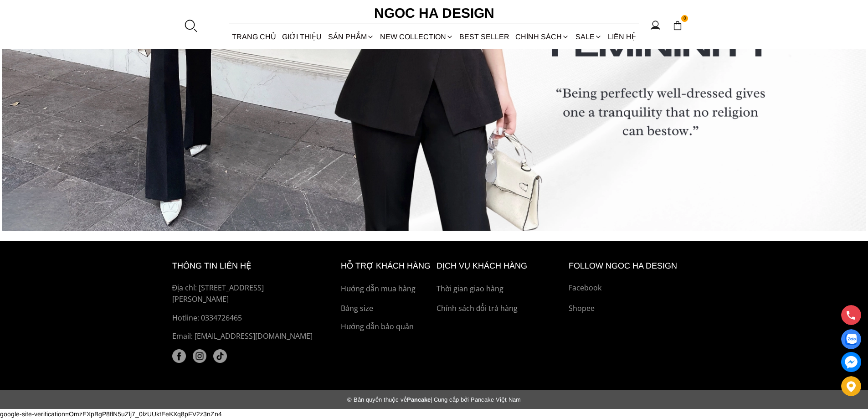  Describe the element at coordinates (633, 308) in the screenshot. I see `a: Shopee` at that location.